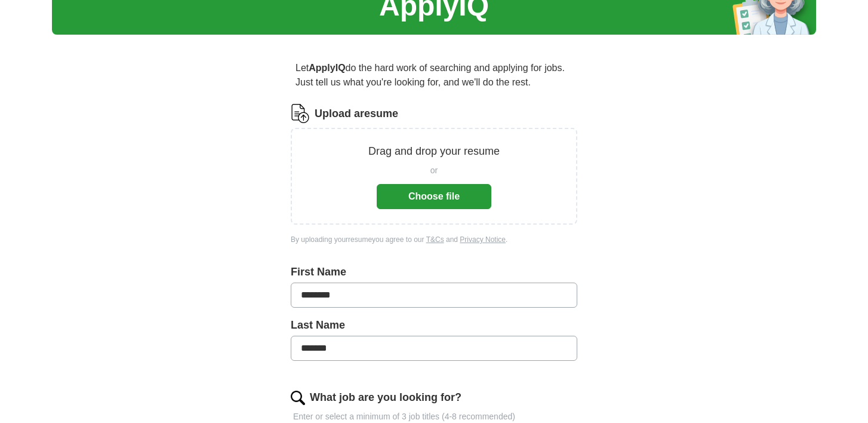  I want to click on a: T&Cs, so click(435, 240).